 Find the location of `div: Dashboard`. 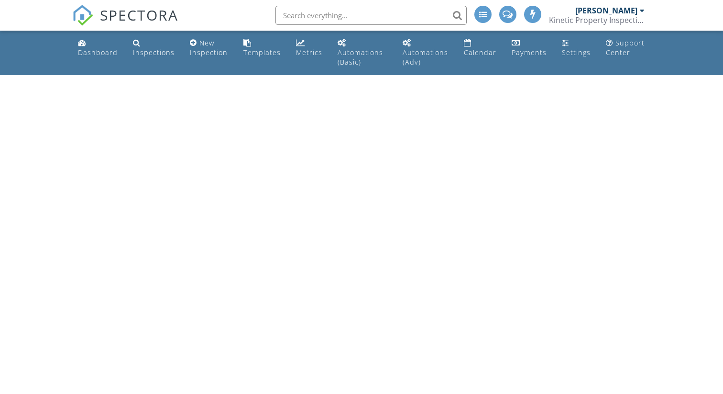

div: Dashboard is located at coordinates (98, 52).